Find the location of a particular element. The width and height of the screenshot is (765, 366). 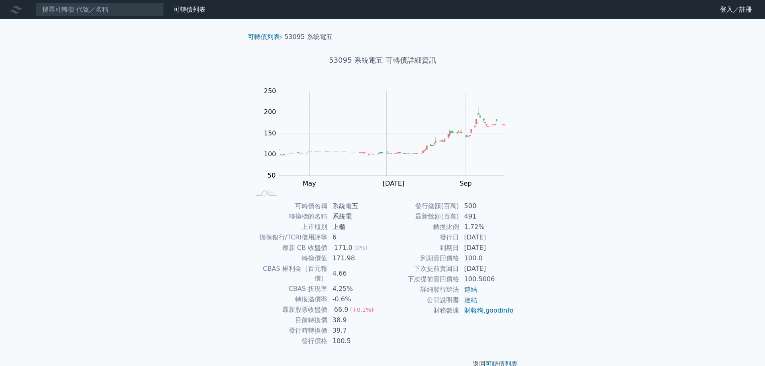

td: 500 is located at coordinates (487, 206).